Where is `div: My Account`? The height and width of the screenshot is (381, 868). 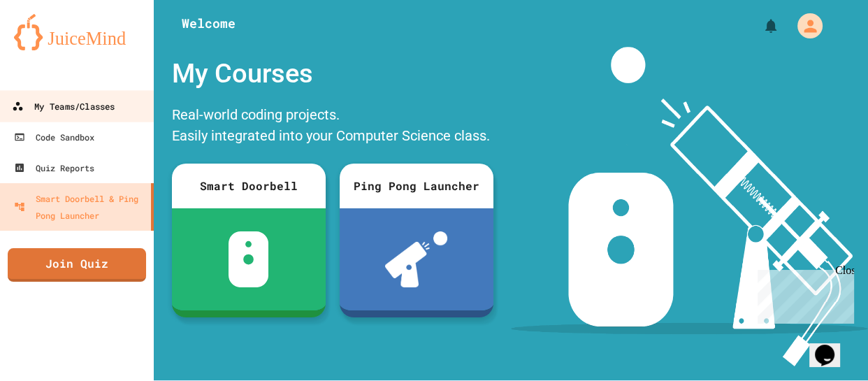
div: My Account is located at coordinates (805, 26).